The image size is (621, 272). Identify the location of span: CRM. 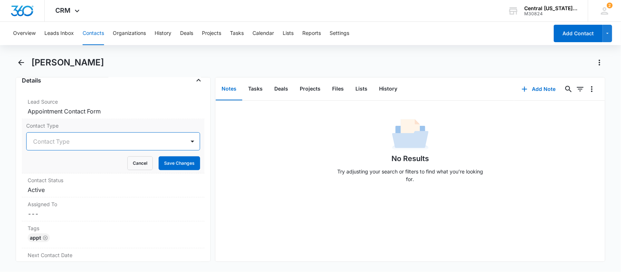
(63, 10).